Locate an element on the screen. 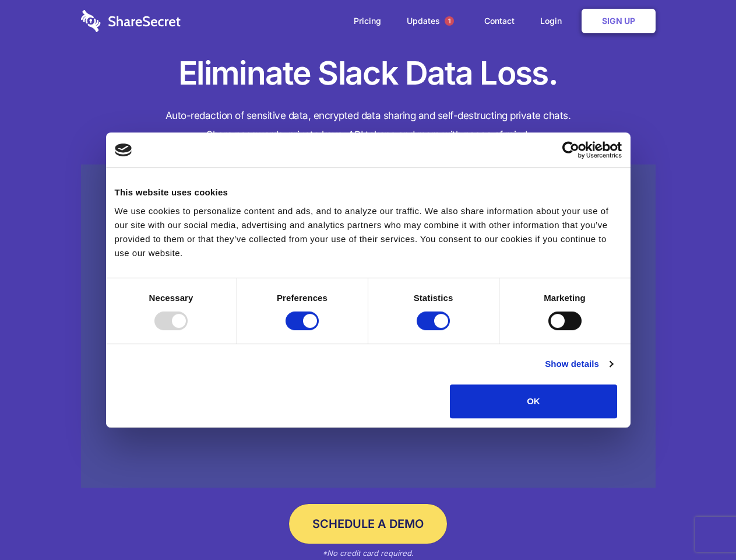 This screenshot has height=560, width=736. button: OK is located at coordinates (534, 401).